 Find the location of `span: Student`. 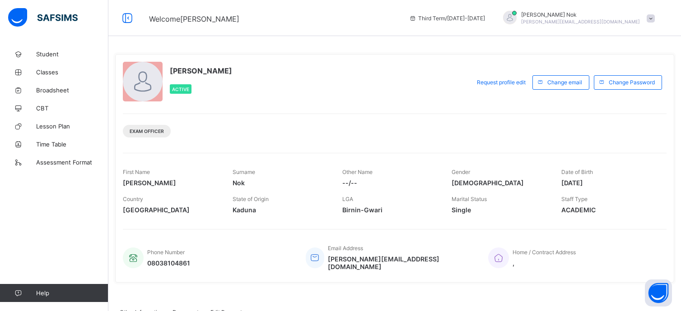

span: Student is located at coordinates (72, 54).